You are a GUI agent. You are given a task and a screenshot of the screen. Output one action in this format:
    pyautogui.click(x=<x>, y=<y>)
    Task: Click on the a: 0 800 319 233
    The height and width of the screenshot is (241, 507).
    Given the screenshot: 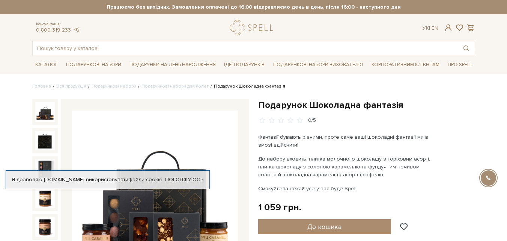 What is the action you would take?
    pyautogui.click(x=53, y=30)
    